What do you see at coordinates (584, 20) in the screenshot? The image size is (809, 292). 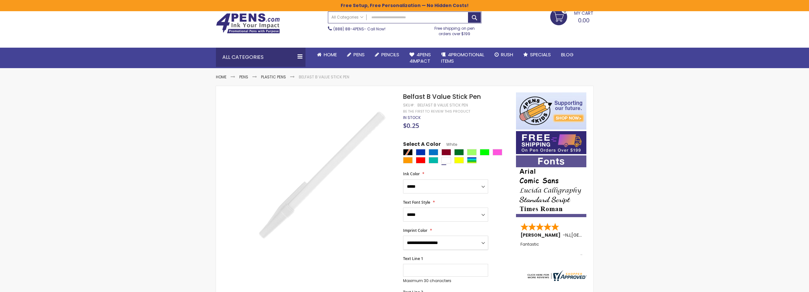 I see `span: 0.00` at bounding box center [584, 20].